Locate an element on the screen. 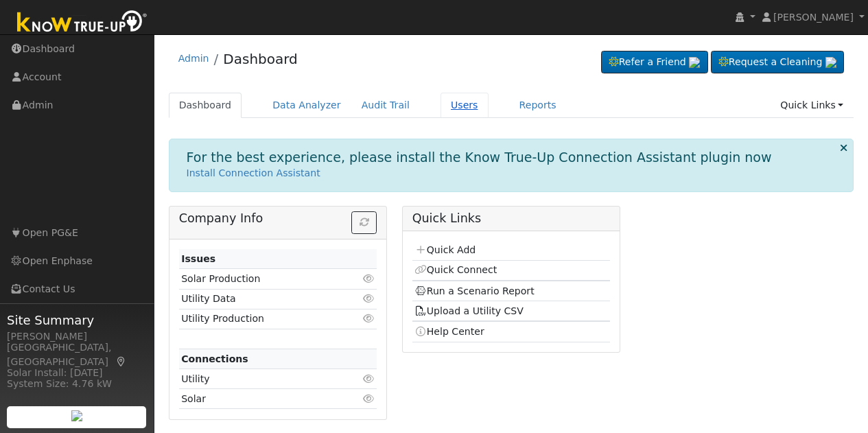 The width and height of the screenshot is (868, 433). td: Solar is located at coordinates (262, 399).